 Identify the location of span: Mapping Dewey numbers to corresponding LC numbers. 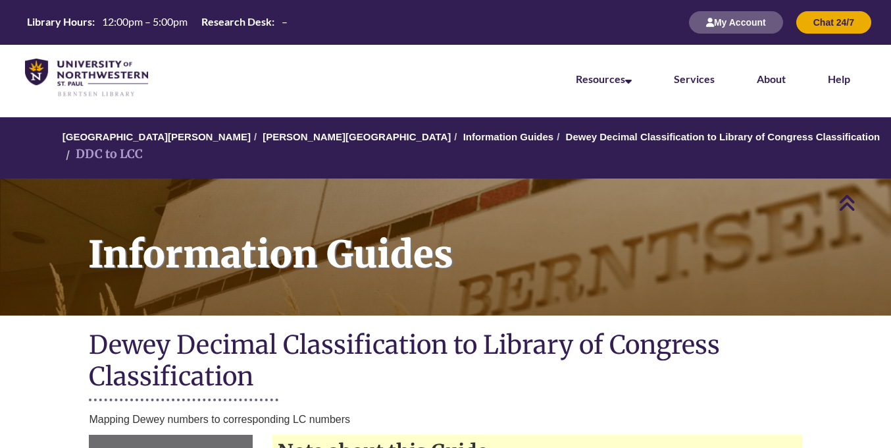
(219, 419).